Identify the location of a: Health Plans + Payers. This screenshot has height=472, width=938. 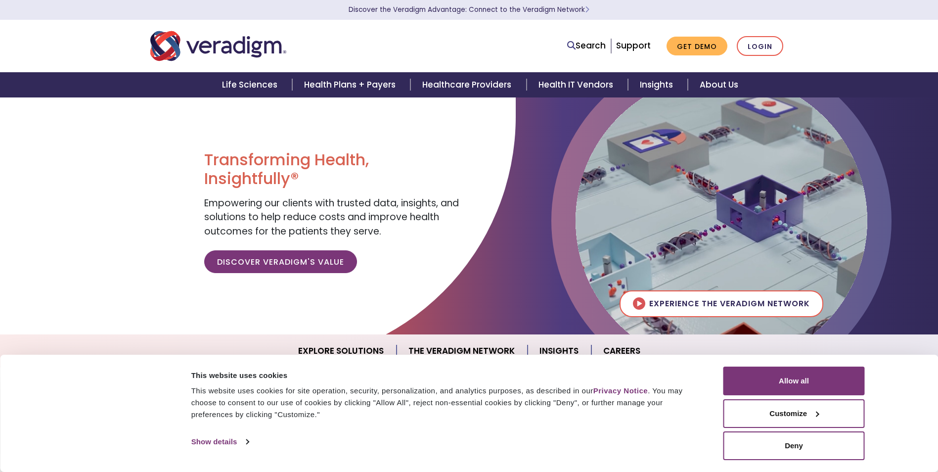
(351, 85).